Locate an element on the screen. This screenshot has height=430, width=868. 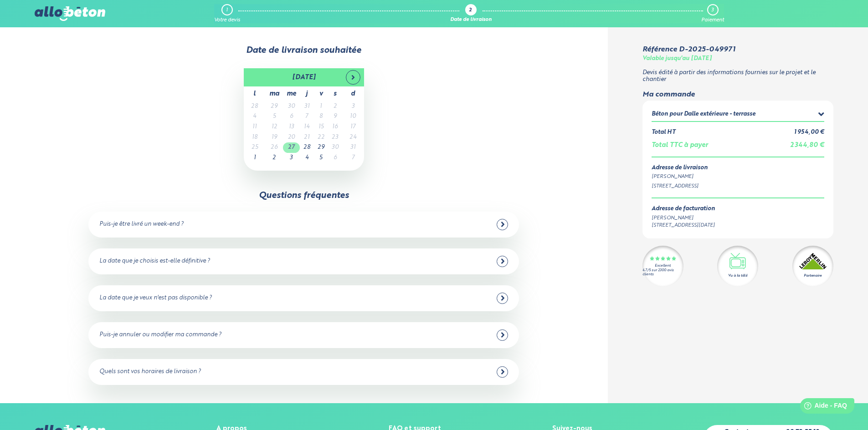
th: l is located at coordinates (255, 94).